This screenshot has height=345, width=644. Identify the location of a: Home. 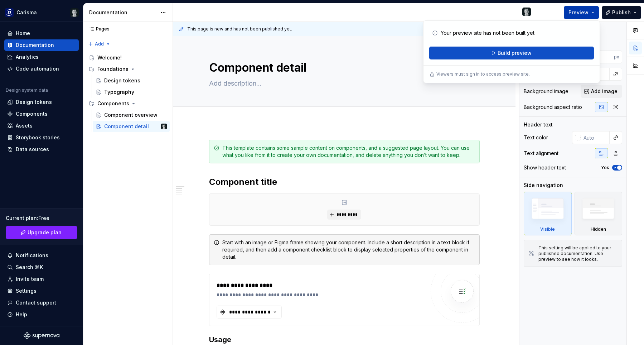
(41, 33).